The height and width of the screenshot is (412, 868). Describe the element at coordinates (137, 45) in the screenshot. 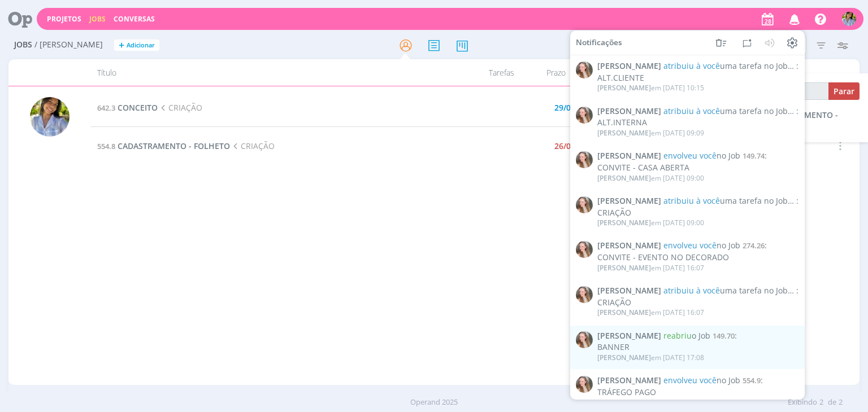

I see `button: +Adicionar` at that location.